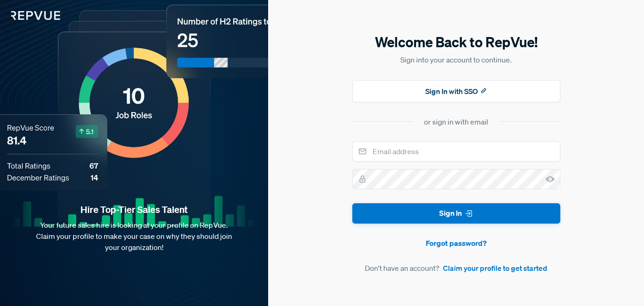  What do you see at coordinates (134, 210) in the screenshot?
I see `strong: Hire Top-Tier Sales Talent` at bounding box center [134, 210].